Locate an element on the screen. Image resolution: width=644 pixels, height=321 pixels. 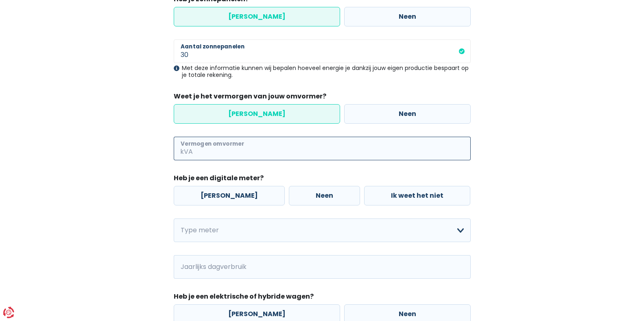
label: Ik weet het niet is located at coordinates (417, 196).